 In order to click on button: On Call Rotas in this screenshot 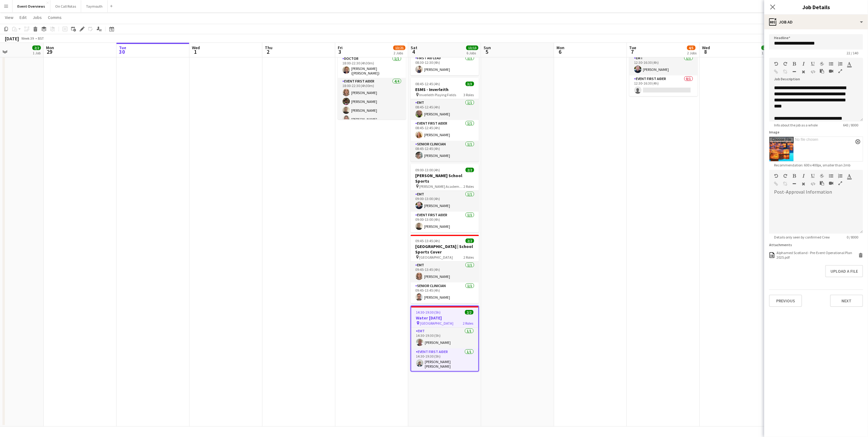, I will do `click(65, 6)`.